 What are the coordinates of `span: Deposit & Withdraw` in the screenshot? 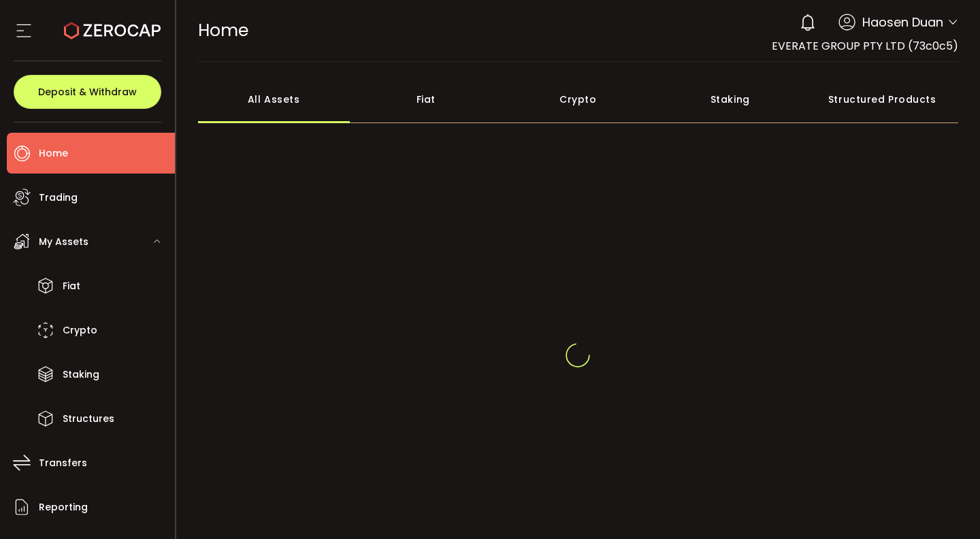 It's located at (87, 92).